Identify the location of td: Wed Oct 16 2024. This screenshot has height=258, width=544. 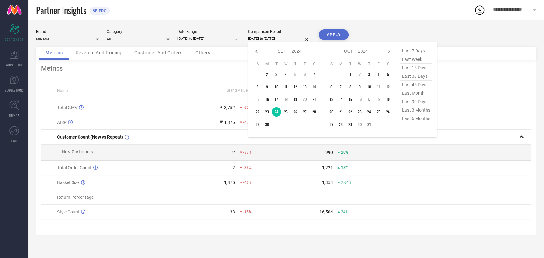
(359, 99).